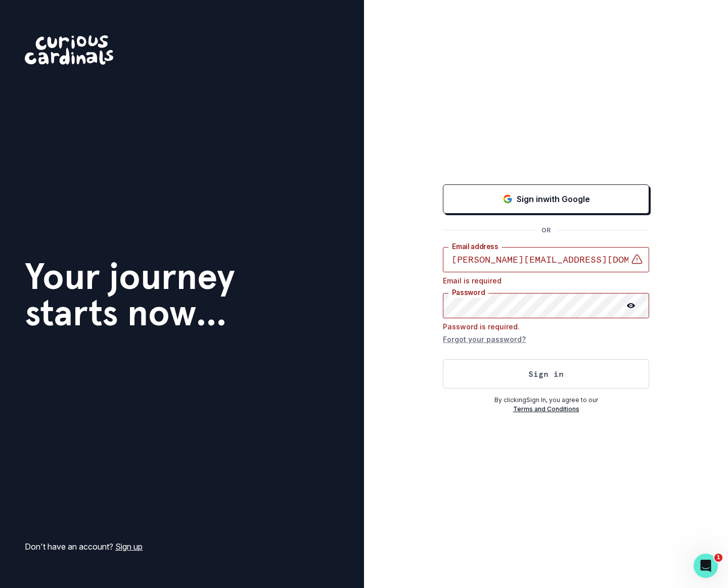  What do you see at coordinates (546, 199) in the screenshot?
I see `button: Sign in with Google (GSuite)` at bounding box center [546, 199].